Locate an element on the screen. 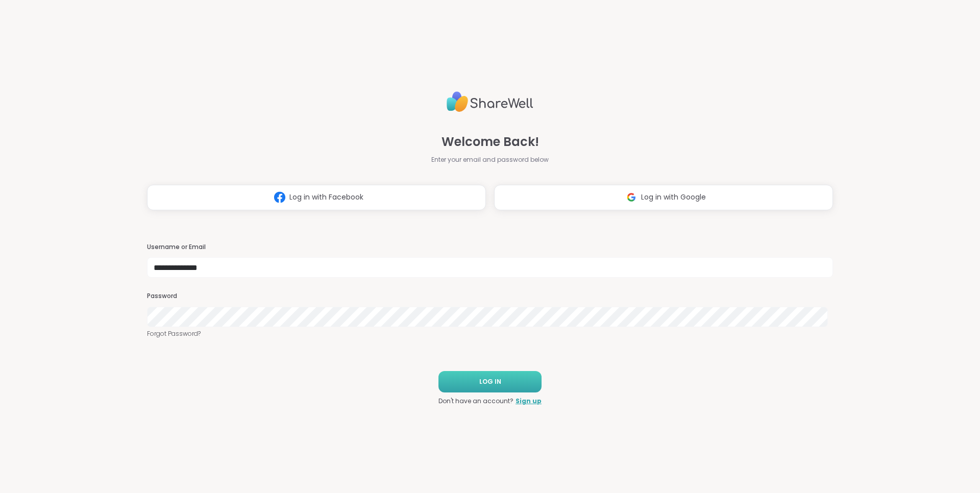 Image resolution: width=980 pixels, height=493 pixels. span: Log in with Google is located at coordinates (673, 197).